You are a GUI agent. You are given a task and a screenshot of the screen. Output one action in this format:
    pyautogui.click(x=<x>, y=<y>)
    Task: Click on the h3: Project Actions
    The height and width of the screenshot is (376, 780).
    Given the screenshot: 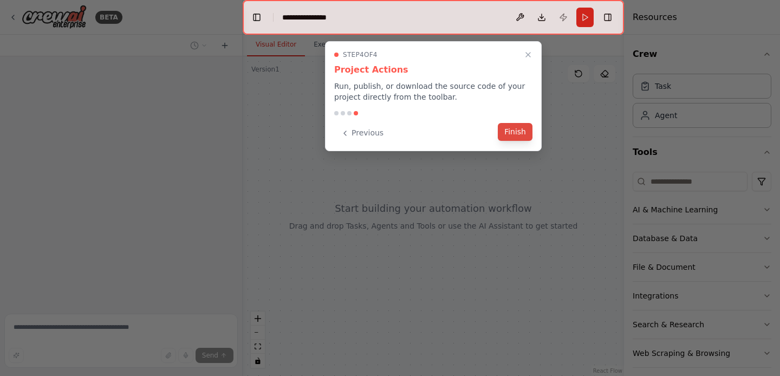 What is the action you would take?
    pyautogui.click(x=433, y=70)
    